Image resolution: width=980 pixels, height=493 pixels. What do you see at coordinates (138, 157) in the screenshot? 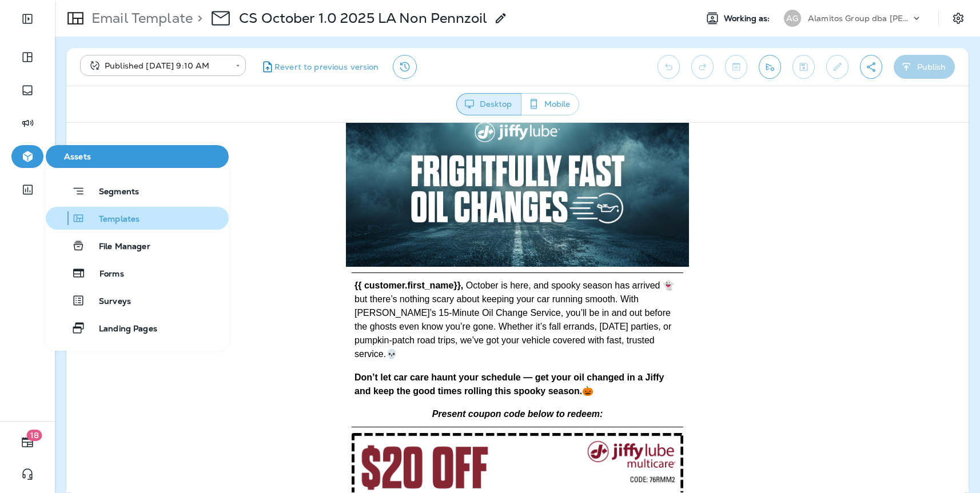
I see `button: Assets` at bounding box center [138, 157].